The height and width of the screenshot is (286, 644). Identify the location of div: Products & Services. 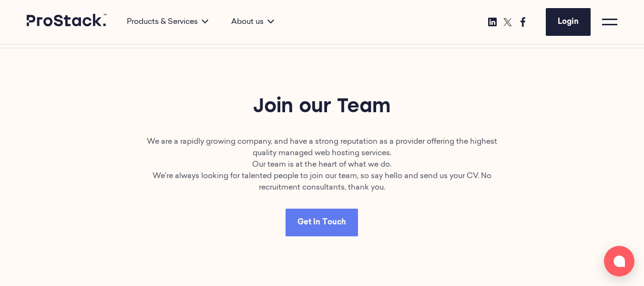
(167, 22).